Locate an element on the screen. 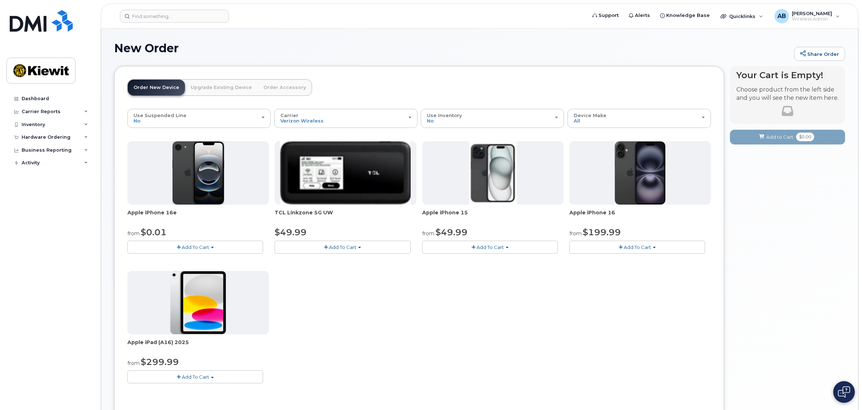  p: Choose product from the left side and you will see the new item here. is located at coordinates (787, 94).